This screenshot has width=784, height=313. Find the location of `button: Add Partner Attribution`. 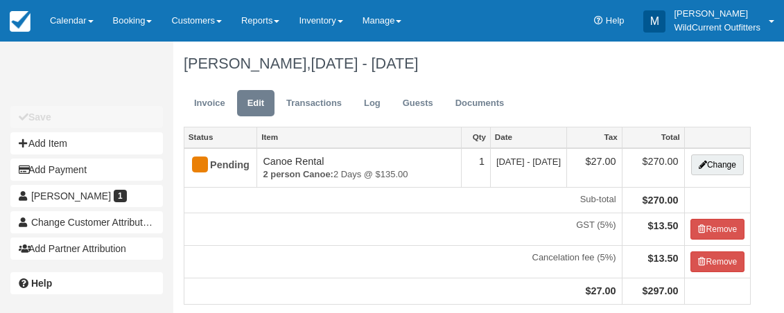

button: Add Partner Attribution is located at coordinates (87, 249).